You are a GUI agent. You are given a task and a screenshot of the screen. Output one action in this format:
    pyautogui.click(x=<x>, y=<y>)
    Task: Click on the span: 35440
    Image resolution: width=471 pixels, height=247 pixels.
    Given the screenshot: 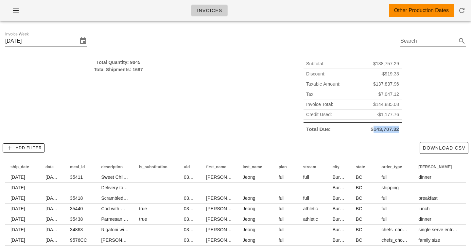 What is the action you would take?
    pyautogui.click(x=76, y=208)
    